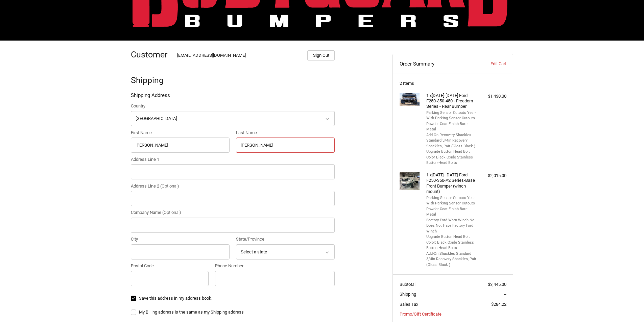  I want to click on li: Upgrade Button Head Bolt Color Black Oxide Stainless Button-Head Bolts, so click(452, 157).